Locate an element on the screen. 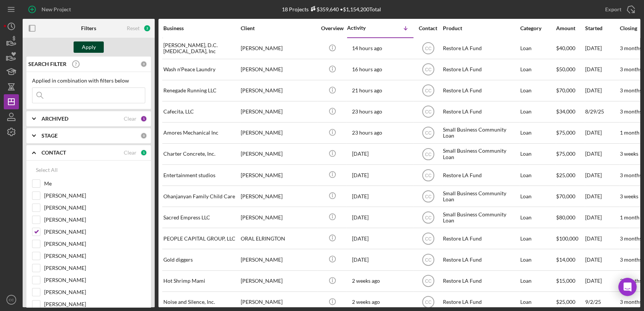 This screenshot has width=644, height=311. b: STAGE is located at coordinates (49, 136).